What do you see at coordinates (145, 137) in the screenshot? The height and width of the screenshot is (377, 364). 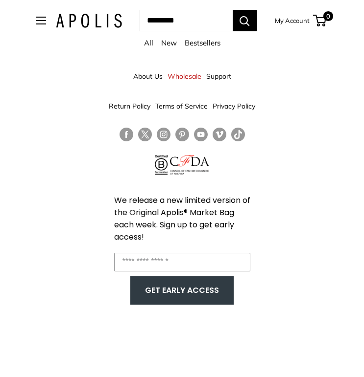 I see `a: Follow us on Twitter` at bounding box center [145, 137].